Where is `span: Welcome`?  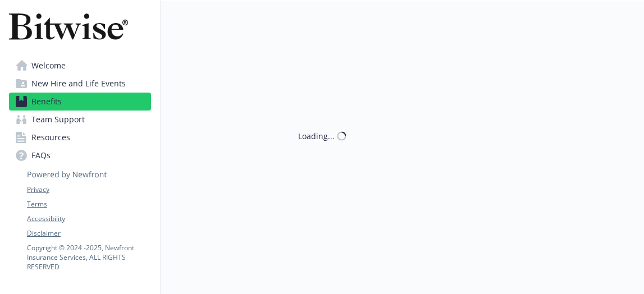
span: Welcome is located at coordinates (48, 66).